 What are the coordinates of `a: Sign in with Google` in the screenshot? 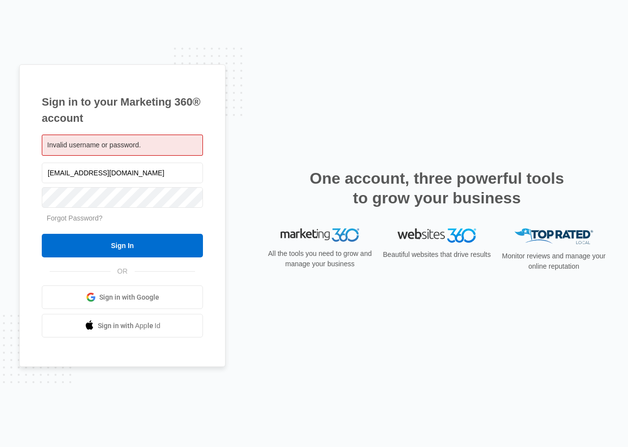 It's located at (122, 297).